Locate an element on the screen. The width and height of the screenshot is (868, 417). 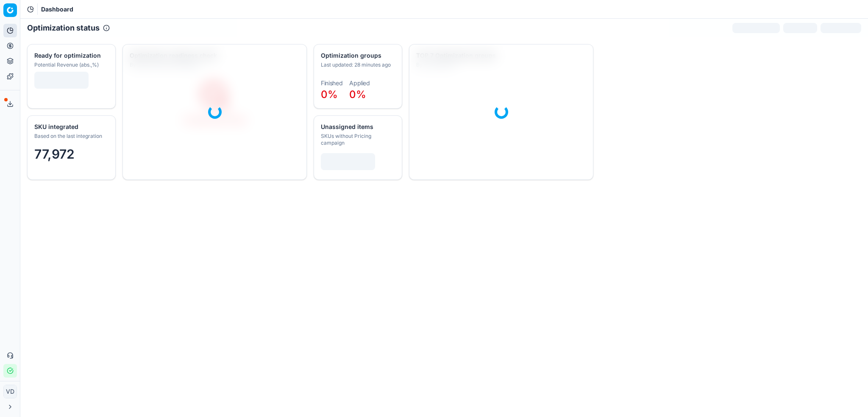
div: Ready for optimization is located at coordinates (70, 56).